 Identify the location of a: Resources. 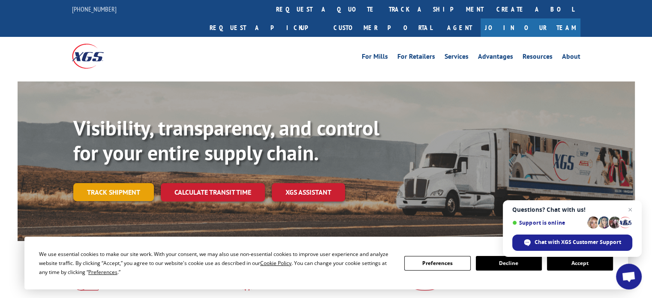
(537, 58).